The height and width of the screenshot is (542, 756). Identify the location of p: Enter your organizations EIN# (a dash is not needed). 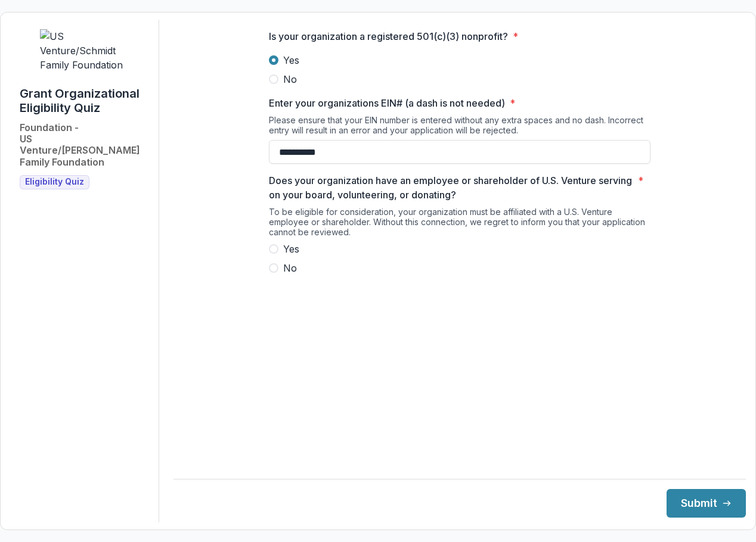
(387, 103).